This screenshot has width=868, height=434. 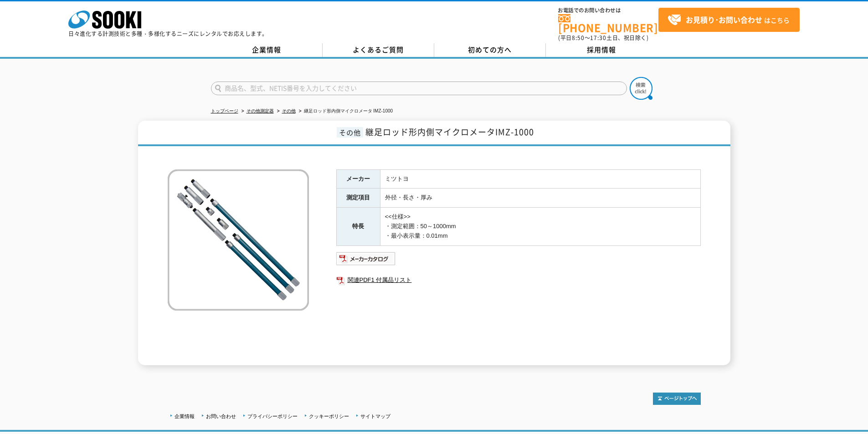 What do you see at coordinates (540, 198) in the screenshot?
I see `td: 外径・長さ・厚み` at bounding box center [540, 198].